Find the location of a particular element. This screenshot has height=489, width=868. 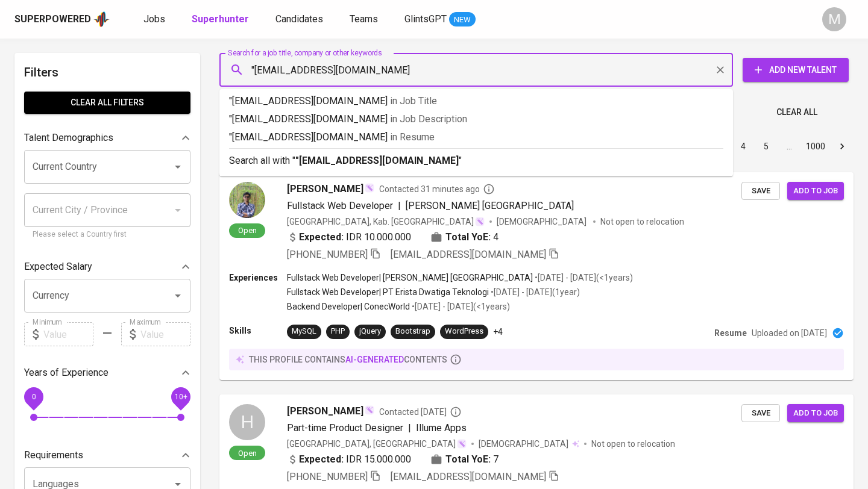

button: Go to page 1000 is located at coordinates (815, 146).